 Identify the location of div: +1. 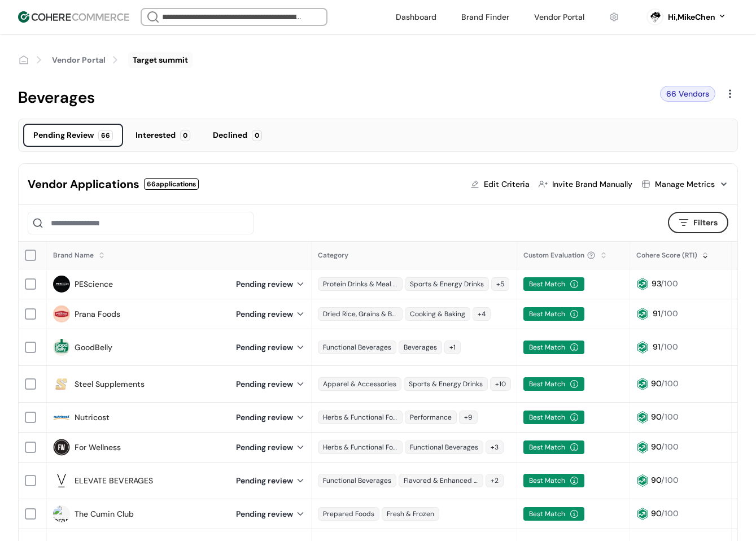
(452, 347).